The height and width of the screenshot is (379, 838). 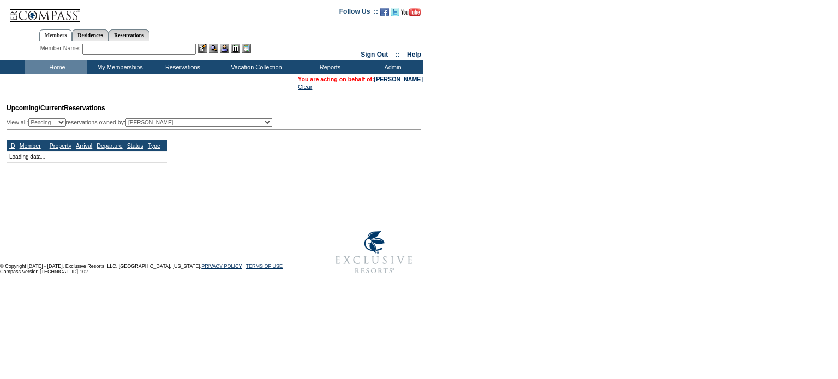 What do you see at coordinates (90, 35) in the screenshot?
I see `a: Residences` at bounding box center [90, 35].